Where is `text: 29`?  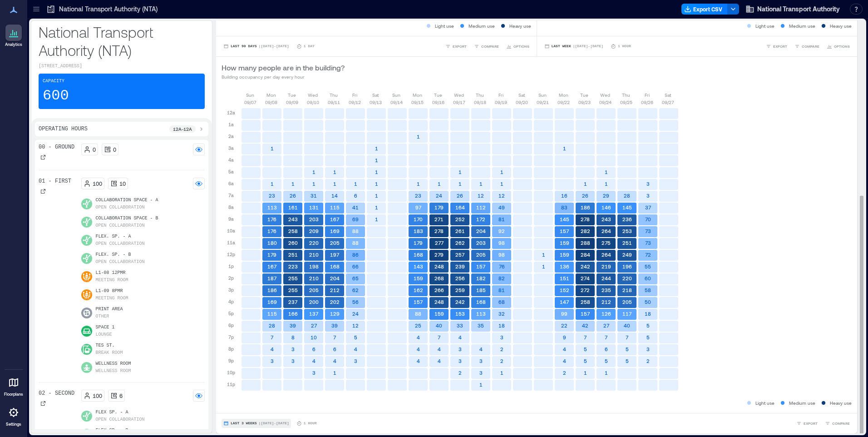
text: 29 is located at coordinates (607, 195).